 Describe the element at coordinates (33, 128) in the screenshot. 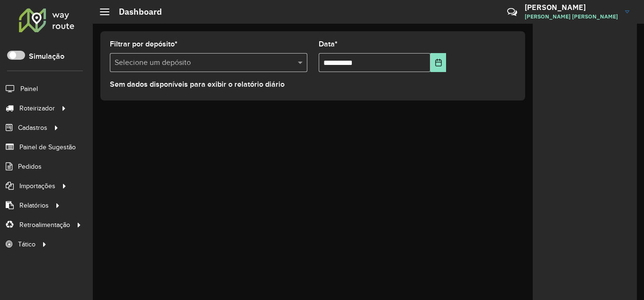

I see `span: Cadastros` at that location.